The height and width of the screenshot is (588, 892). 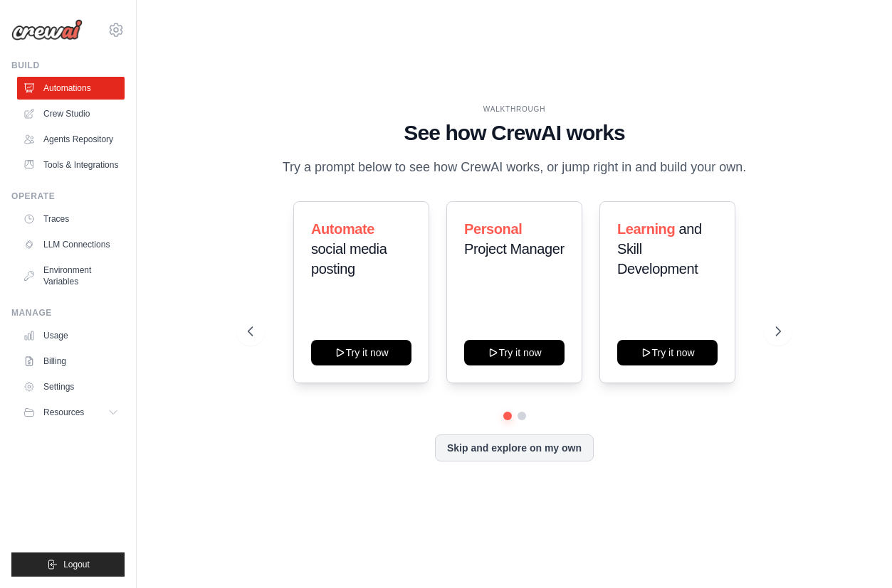 What do you see at coordinates (70, 412) in the screenshot?
I see `button: Resources` at bounding box center [70, 412].